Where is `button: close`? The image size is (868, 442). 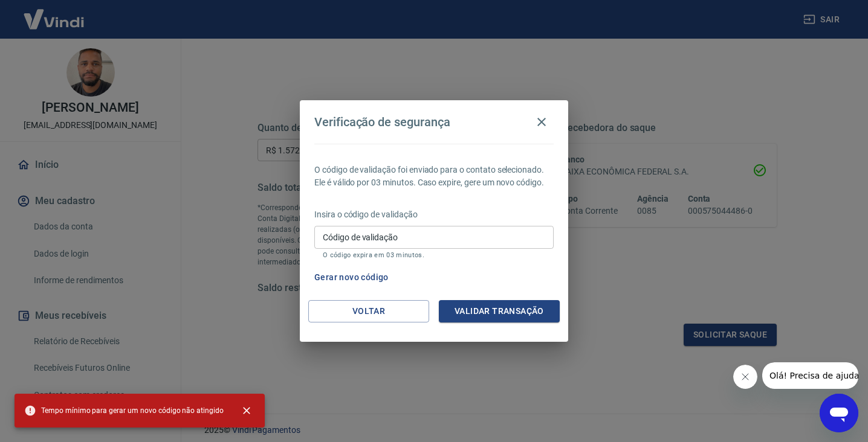
button: close is located at coordinates (247, 411).